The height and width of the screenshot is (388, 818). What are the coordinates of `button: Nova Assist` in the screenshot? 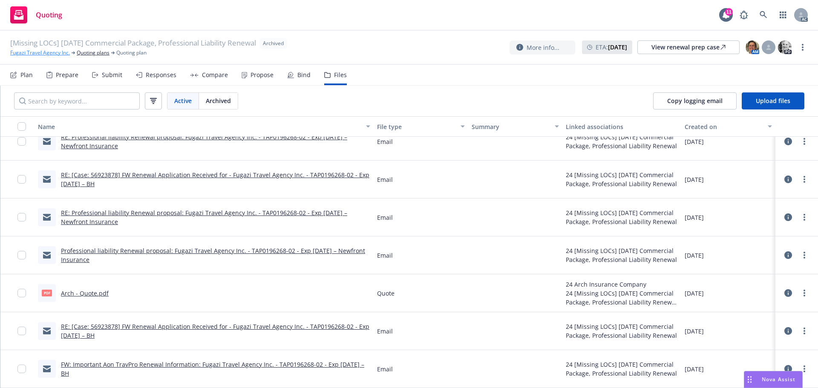 It's located at (774, 380).